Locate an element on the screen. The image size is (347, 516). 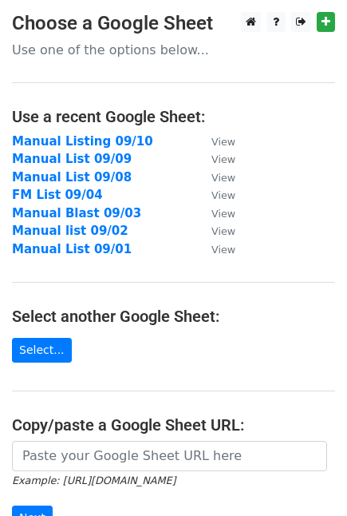
a: Manual List 09/09 is located at coordinates (72, 159).